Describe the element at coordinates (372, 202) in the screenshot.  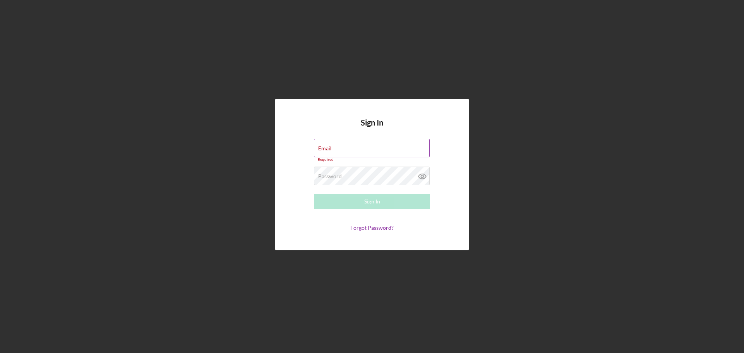
I see `button: Sign In` at that location.